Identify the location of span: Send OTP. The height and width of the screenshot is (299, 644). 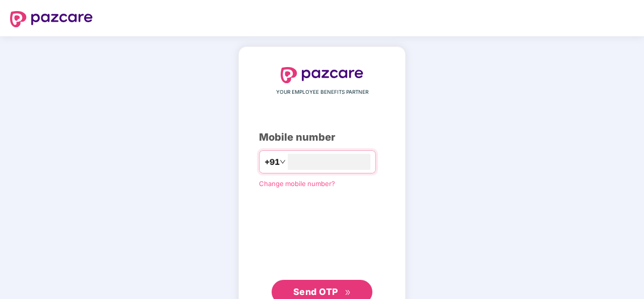
(316, 291).